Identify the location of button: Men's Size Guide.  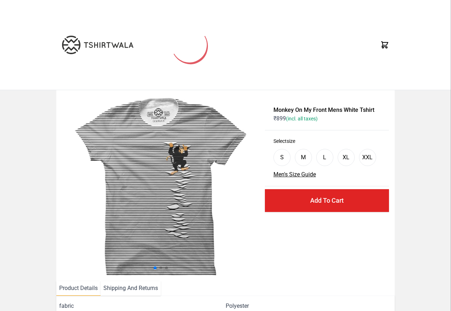
(294, 175).